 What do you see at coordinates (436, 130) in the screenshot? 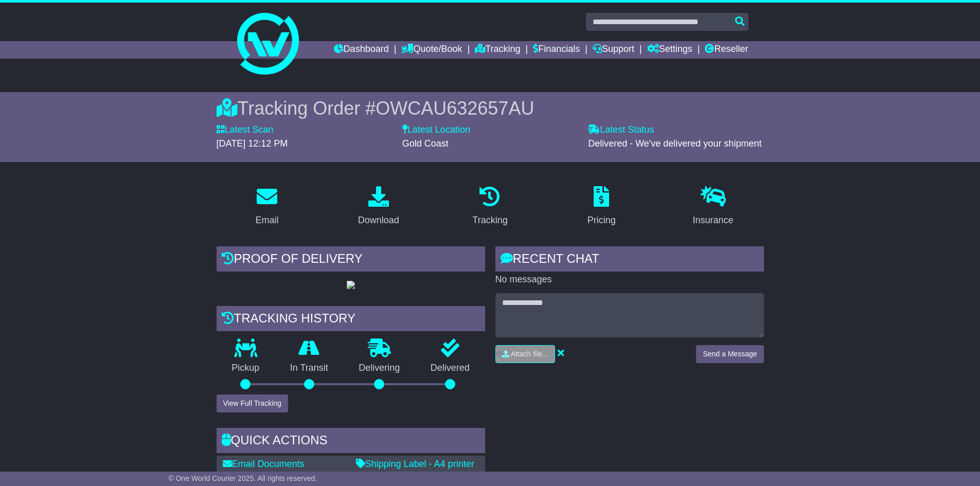
I see `label: Latest Location` at bounding box center [436, 130].